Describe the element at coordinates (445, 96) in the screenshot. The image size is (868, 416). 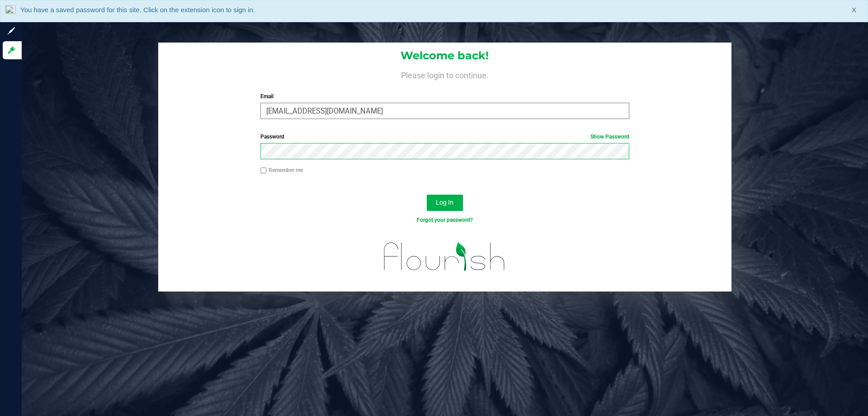
I see `label: Email` at that location.